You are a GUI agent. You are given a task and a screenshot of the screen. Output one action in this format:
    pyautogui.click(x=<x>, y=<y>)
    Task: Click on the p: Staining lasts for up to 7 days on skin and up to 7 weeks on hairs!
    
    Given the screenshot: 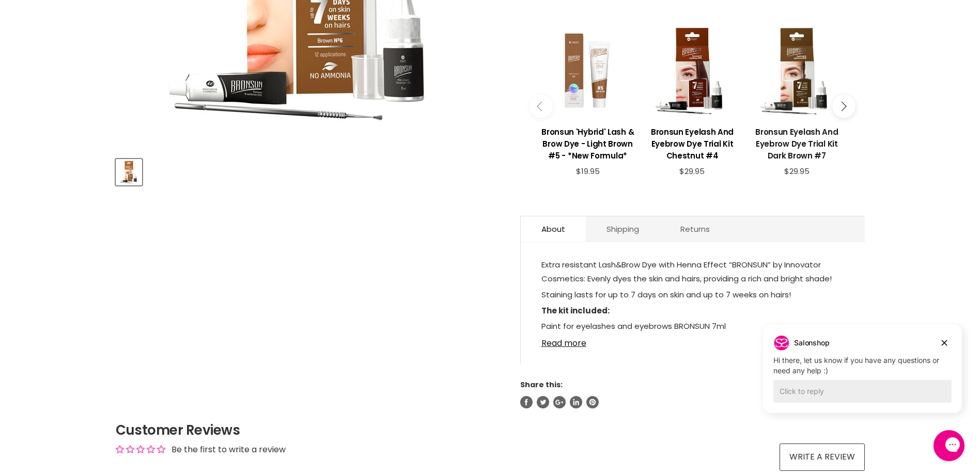 What is the action you would take?
    pyautogui.click(x=693, y=295)
    